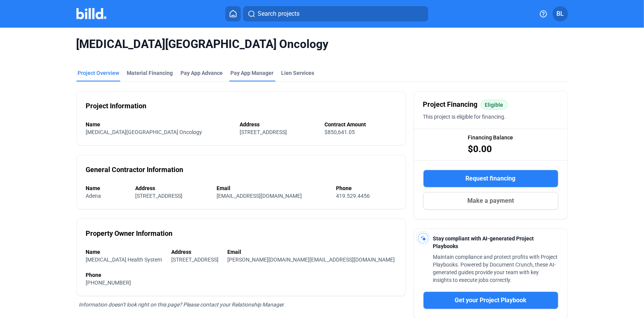 This screenshot has height=318, width=644. What do you see at coordinates (480, 149) in the screenshot?
I see `span: $0.00` at bounding box center [480, 149].